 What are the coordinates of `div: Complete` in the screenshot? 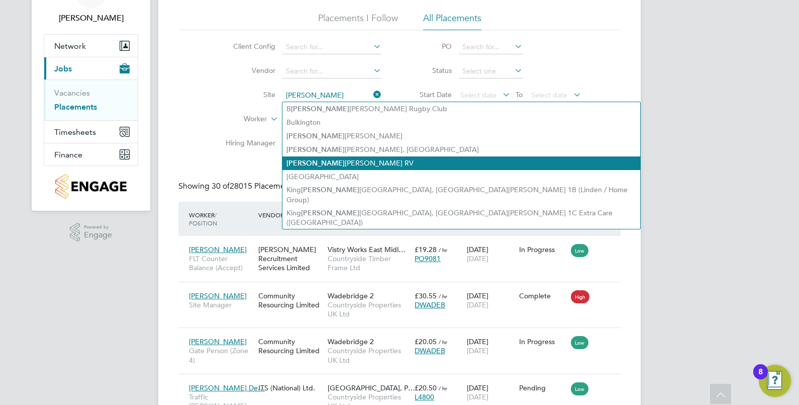 It's located at (543, 296).